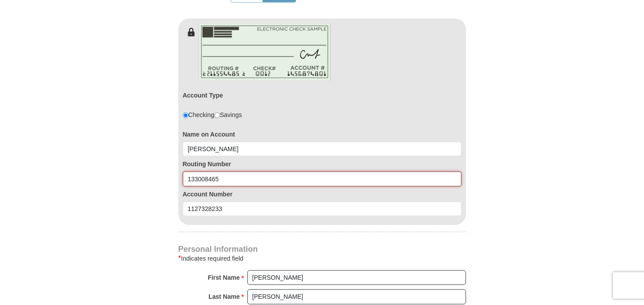 Image resolution: width=644 pixels, height=305 pixels. I want to click on img: check-en.png, so click(265, 52).